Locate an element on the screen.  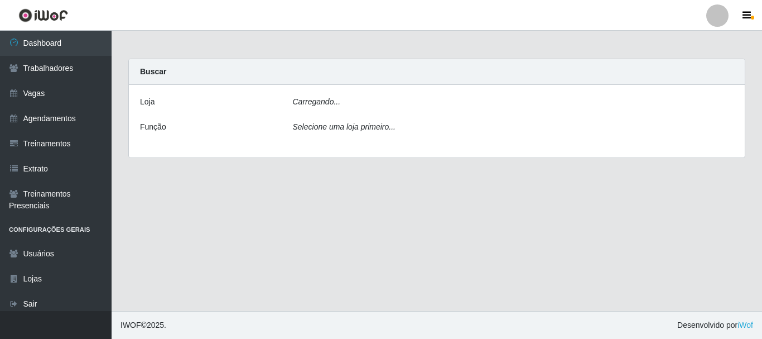
strong: Buscar is located at coordinates (153, 71).